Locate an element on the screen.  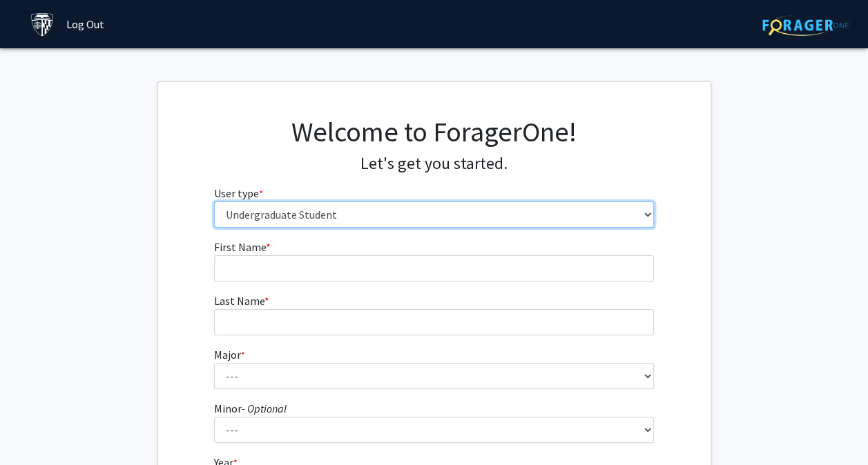
i: - Optional is located at coordinates (263, 408).